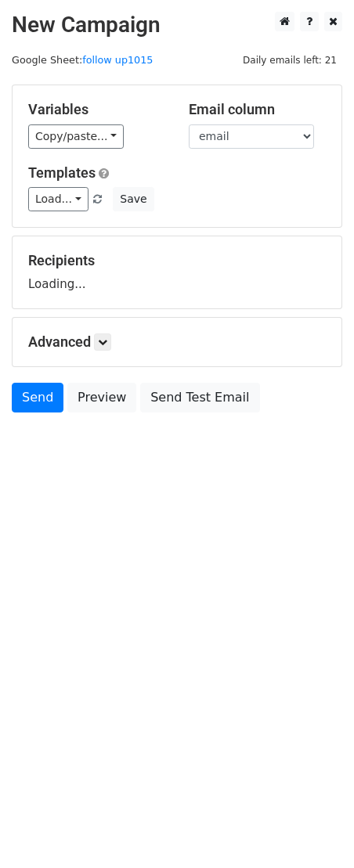  What do you see at coordinates (177, 25) in the screenshot?
I see `h2: New Campaign` at bounding box center [177, 25].